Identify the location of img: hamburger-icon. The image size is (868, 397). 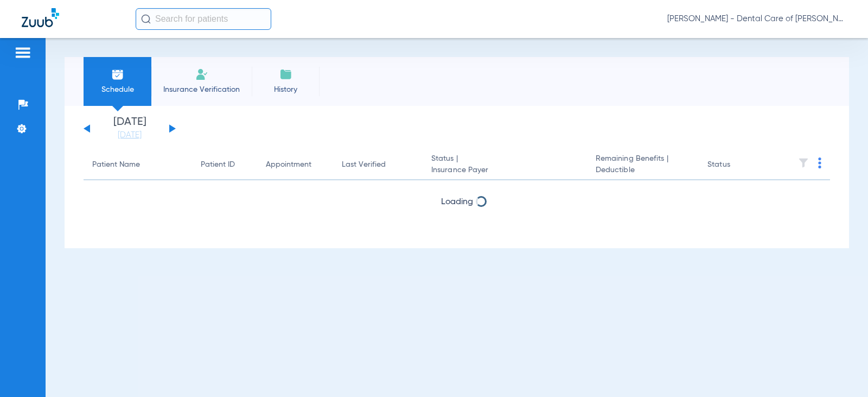
(23, 52).